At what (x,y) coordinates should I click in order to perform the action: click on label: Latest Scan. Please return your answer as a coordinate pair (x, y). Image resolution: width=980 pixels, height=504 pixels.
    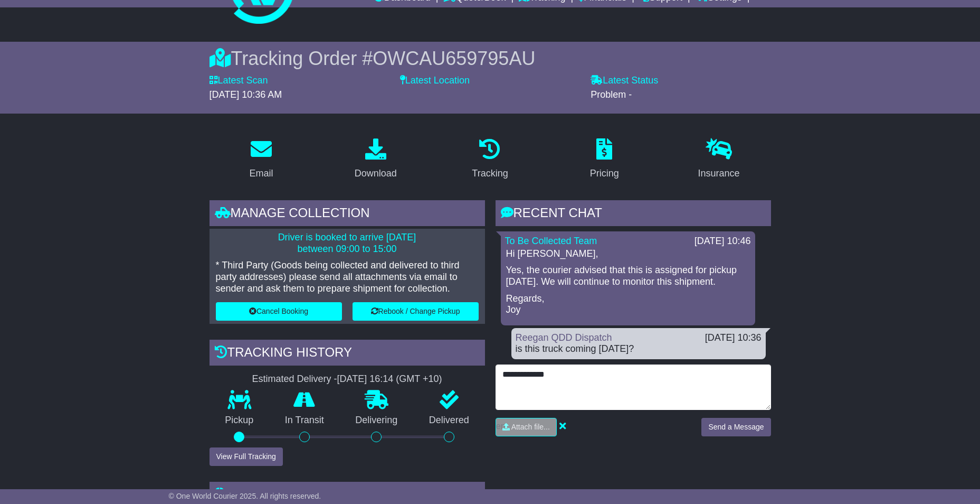
    Looking at the image, I should click on (238, 81).